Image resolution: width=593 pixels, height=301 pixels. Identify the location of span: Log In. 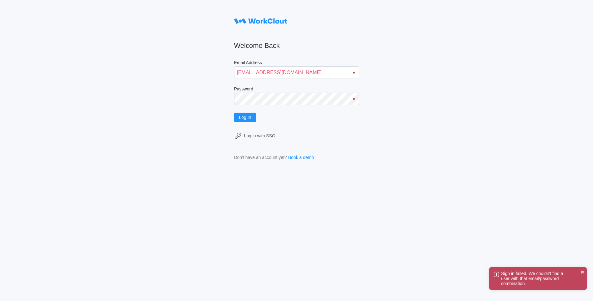
(245, 117).